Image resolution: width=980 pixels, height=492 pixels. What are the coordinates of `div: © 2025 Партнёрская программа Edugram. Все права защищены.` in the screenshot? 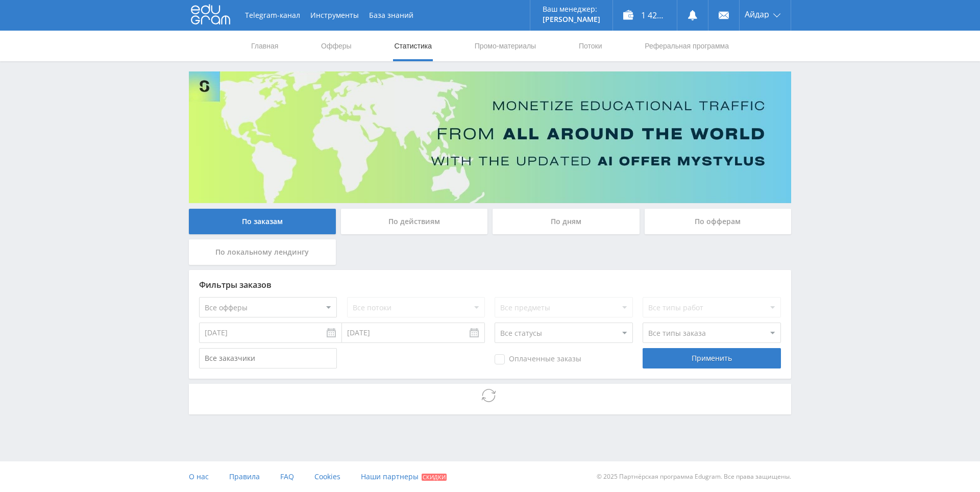 It's located at (643, 476).